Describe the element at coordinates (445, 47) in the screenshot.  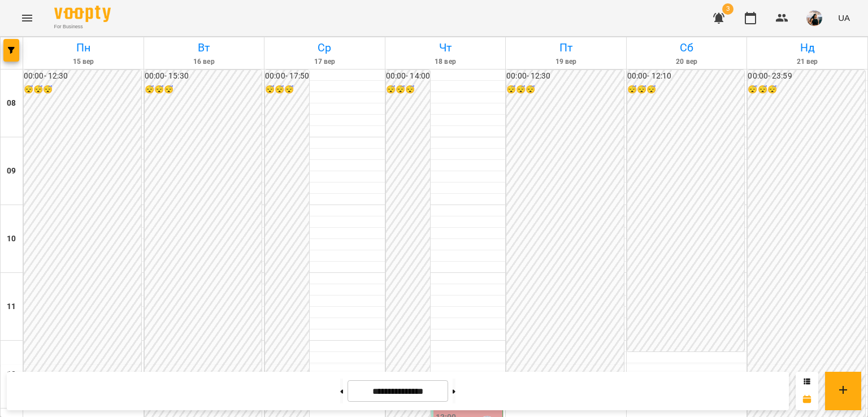
I see `h6: Чт` at that location.